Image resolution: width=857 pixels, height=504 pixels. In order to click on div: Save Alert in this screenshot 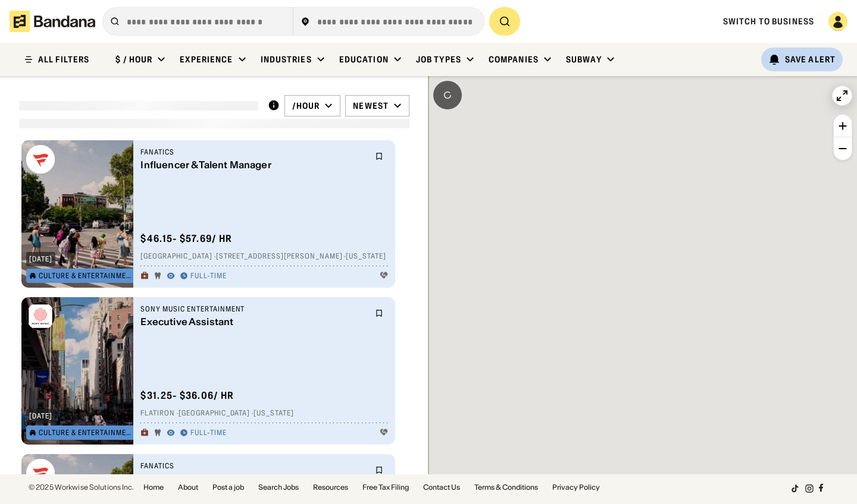, I will do `click(810, 60)`.